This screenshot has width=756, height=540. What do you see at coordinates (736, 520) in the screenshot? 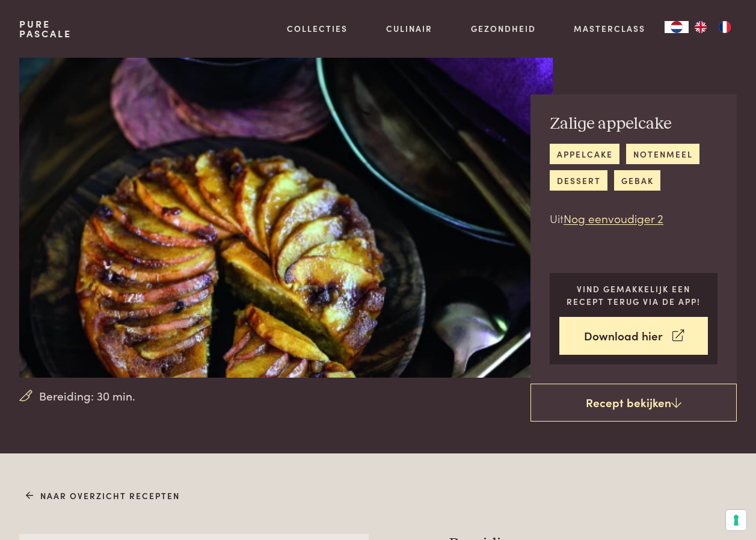
I see `button: Uw voorkeuren voor toestemming voor trackingtechnologieën` at bounding box center [736, 520].